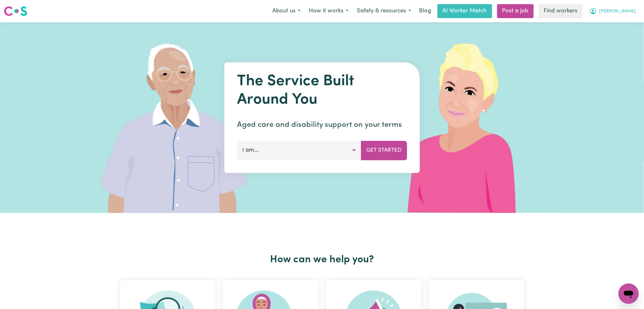  Describe the element at coordinates (322, 91) in the screenshot. I see `h1: The Service Built Around You` at that location.